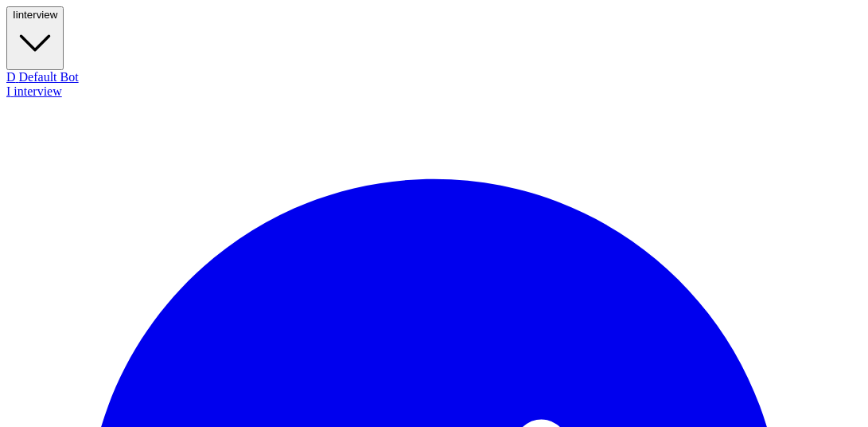 The height and width of the screenshot is (427, 868). Describe the element at coordinates (36, 14) in the screenshot. I see `span: interview` at that location.